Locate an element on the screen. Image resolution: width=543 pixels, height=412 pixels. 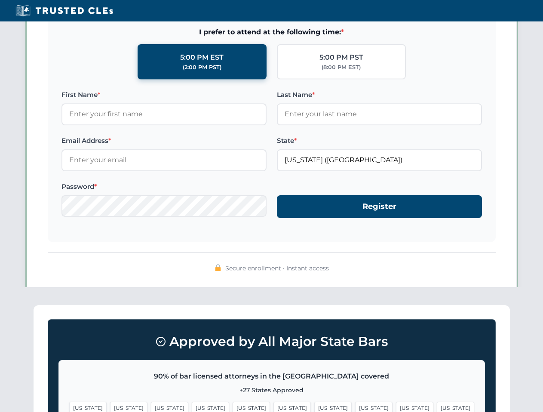
div: (8:00 PM EST) is located at coordinates (341, 67).